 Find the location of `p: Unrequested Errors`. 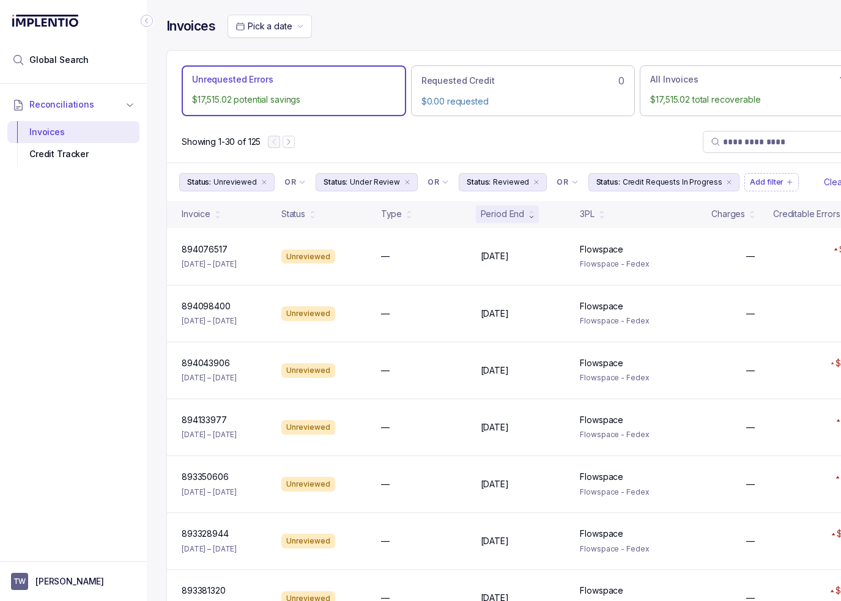

p: Unrequested Errors is located at coordinates (232, 80).